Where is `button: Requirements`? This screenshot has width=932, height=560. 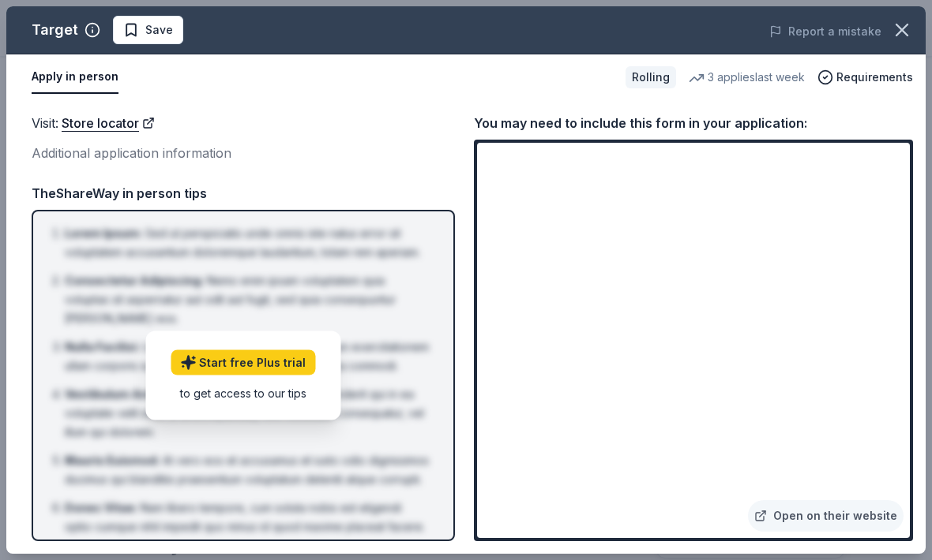
button: Requirements is located at coordinates (865, 78).